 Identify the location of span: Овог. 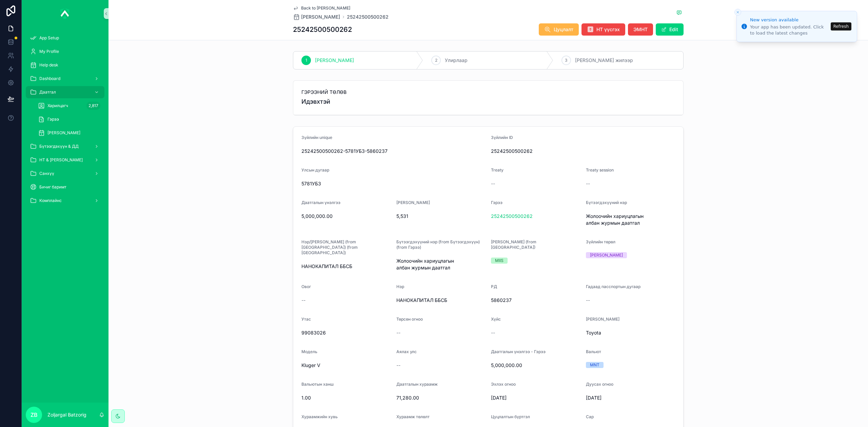
(306, 287).